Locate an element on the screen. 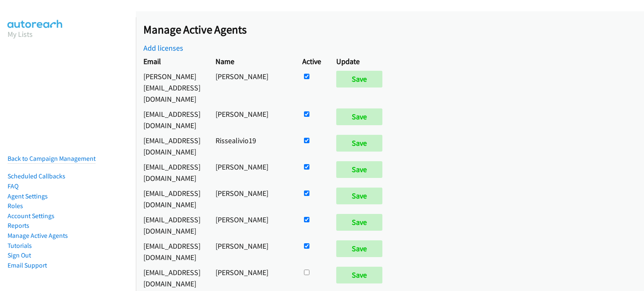 Image resolution: width=644 pixels, height=291 pixels. td: Rissealivio19 is located at coordinates (251, 146).